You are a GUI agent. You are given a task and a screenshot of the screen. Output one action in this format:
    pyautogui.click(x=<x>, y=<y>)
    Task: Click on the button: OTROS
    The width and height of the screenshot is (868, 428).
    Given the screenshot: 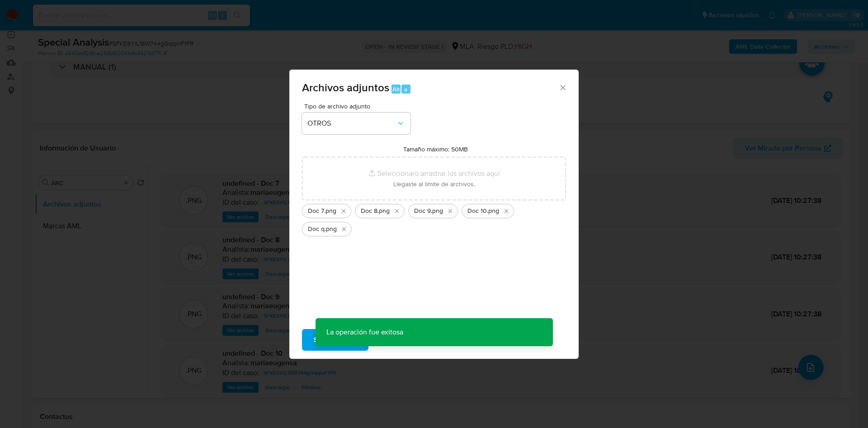 What is the action you would take?
    pyautogui.click(x=356, y=124)
    